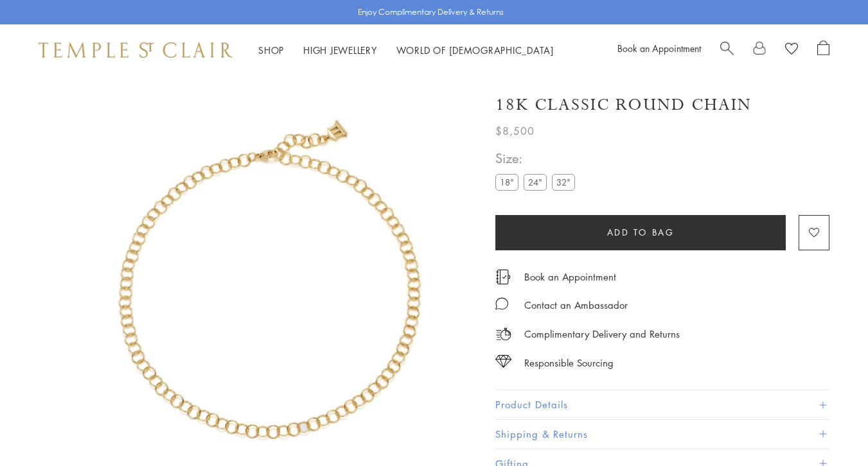 The image size is (868, 466). What do you see at coordinates (564, 182) in the screenshot?
I see `label: 32"` at bounding box center [564, 182].